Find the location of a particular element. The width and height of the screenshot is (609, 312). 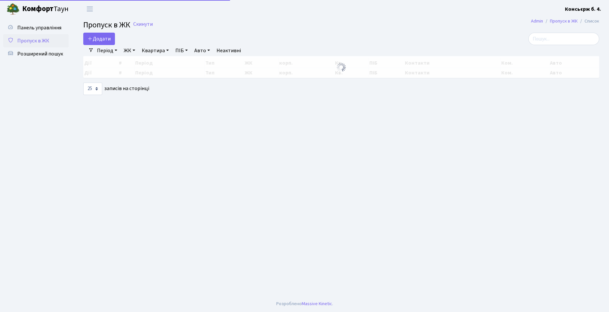

a: ПІБ is located at coordinates (182, 51).